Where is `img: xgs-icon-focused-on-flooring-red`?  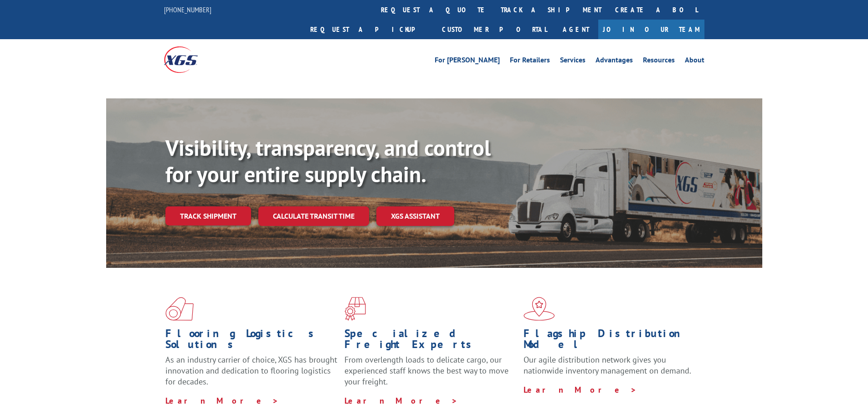 img: xgs-icon-focused-on-flooring-red is located at coordinates (355, 309).